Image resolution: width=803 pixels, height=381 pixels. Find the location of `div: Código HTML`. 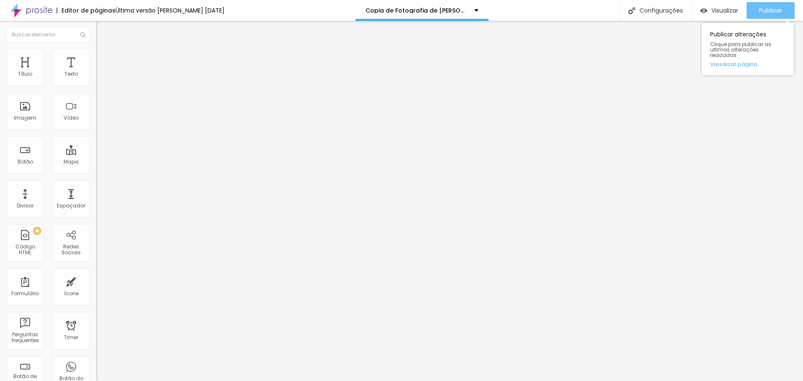

div: Código HTML is located at coordinates (25, 250).